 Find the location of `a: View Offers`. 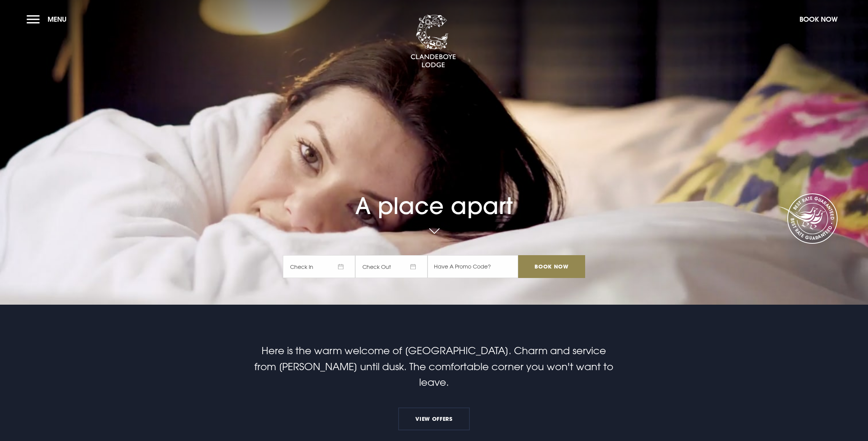

a: View Offers is located at coordinates (434, 419).